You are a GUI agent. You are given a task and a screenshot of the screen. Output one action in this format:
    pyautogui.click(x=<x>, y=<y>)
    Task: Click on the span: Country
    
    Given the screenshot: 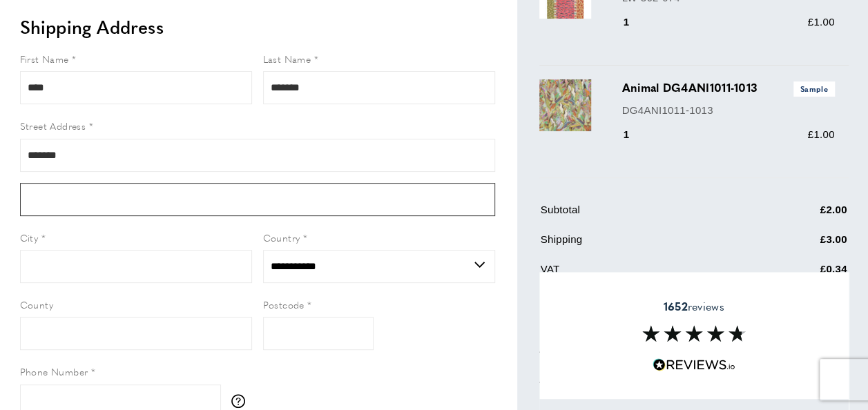 What is the action you would take?
    pyautogui.click(x=282, y=237)
    